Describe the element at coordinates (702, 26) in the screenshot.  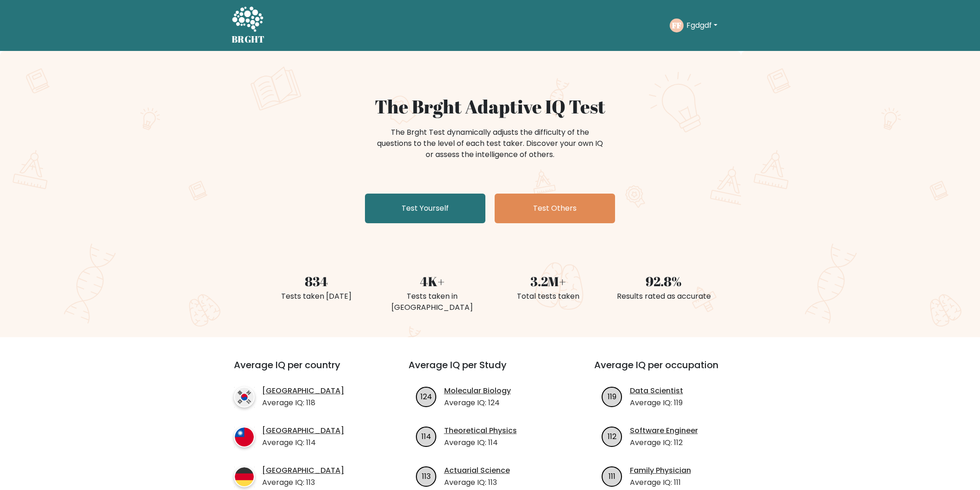
I see `button: Fgdgdf` at that location.